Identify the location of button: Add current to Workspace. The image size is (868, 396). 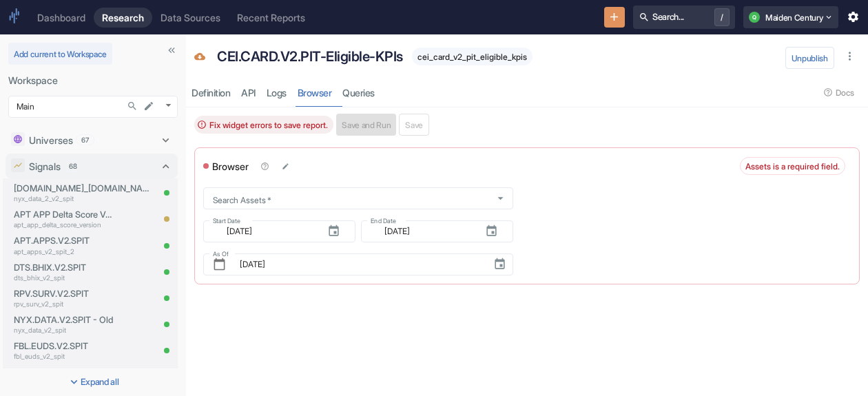
(60, 53).